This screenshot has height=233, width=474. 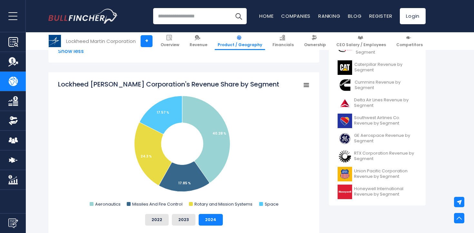 What do you see at coordinates (345, 121) in the screenshot?
I see `img: LUV logo` at bounding box center [345, 121].